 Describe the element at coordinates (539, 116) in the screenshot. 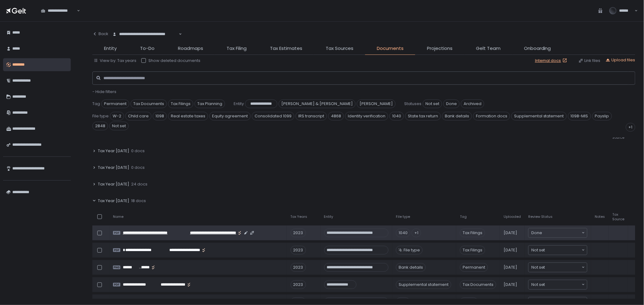

I see `span: Supplemental statement` at that location.